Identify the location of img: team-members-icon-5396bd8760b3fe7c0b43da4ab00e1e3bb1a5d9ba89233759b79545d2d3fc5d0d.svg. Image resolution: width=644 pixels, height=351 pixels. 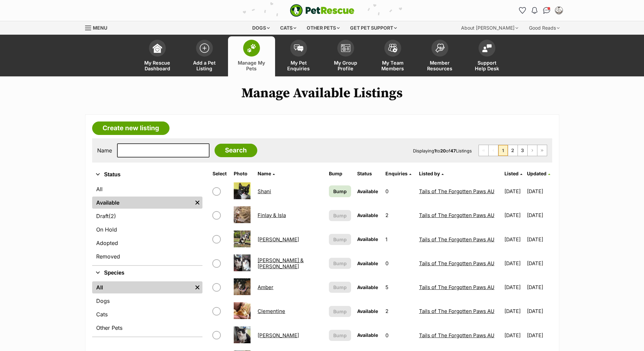
(393, 48).